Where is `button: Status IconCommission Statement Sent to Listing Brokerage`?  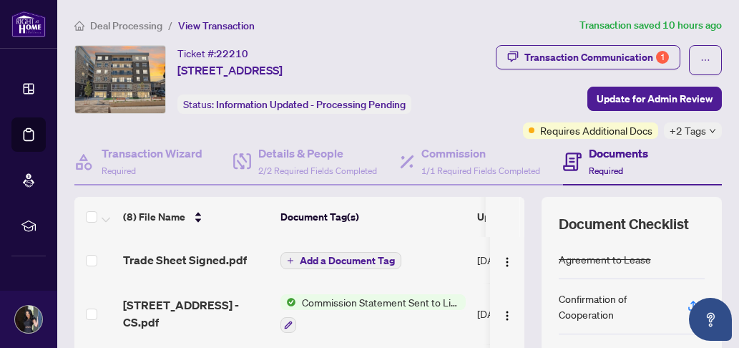 button: Status IconCommission Statement Sent to Listing Brokerage is located at coordinates (373, 313).